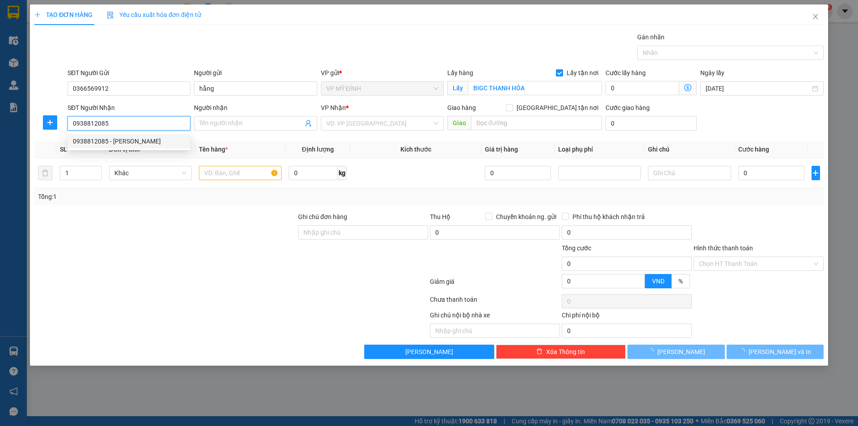 The width and height of the screenshot is (858, 426). Describe the element at coordinates (536, 123) in the screenshot. I see `input: Dọc đường` at that location.